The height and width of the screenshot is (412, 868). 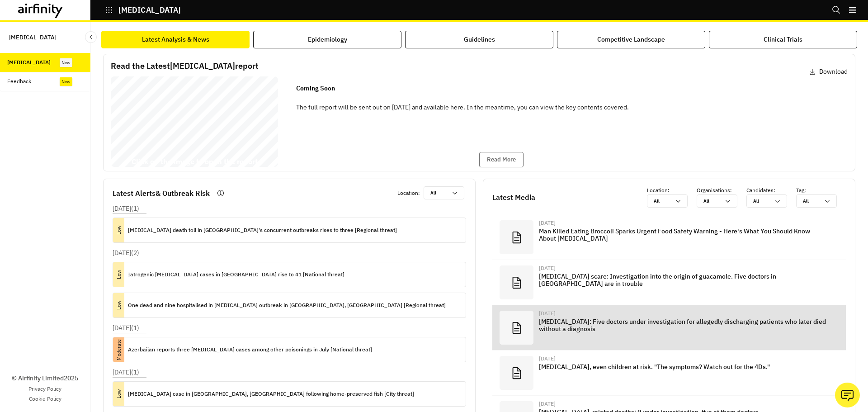 I want to click on p: Candidates :, so click(x=771, y=191).